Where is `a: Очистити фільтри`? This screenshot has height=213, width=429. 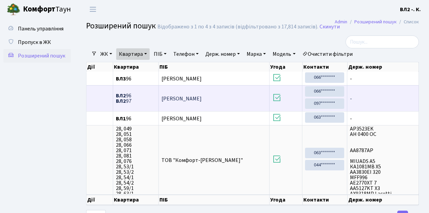
a: Очистити фільтри is located at coordinates (327, 54).